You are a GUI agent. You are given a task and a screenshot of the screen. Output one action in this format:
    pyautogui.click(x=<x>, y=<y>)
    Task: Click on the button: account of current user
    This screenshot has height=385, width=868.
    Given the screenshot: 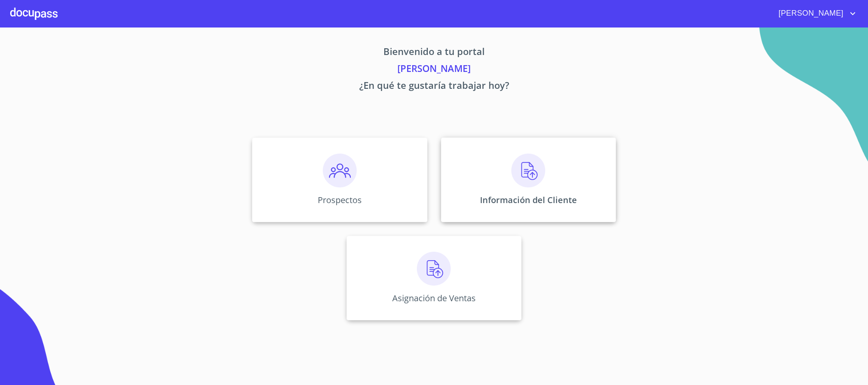 What is the action you would take?
    pyautogui.click(x=815, y=13)
    